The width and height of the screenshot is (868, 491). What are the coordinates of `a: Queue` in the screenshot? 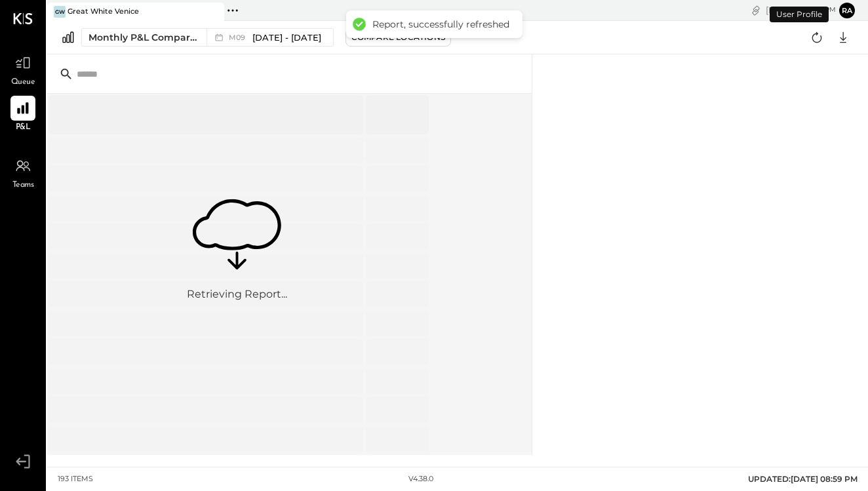 It's located at (23, 69).